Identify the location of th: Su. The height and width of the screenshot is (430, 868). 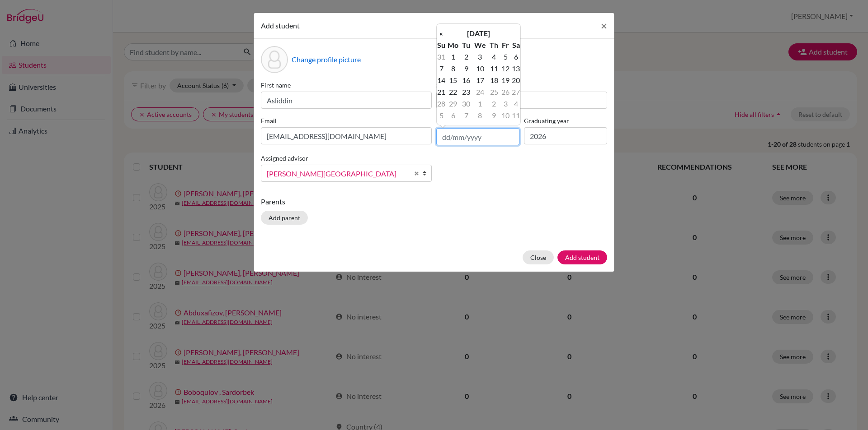
(441, 45).